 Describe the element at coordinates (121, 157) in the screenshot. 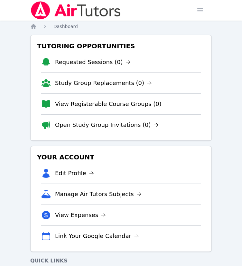

I see `h3: Your Account` at that location.